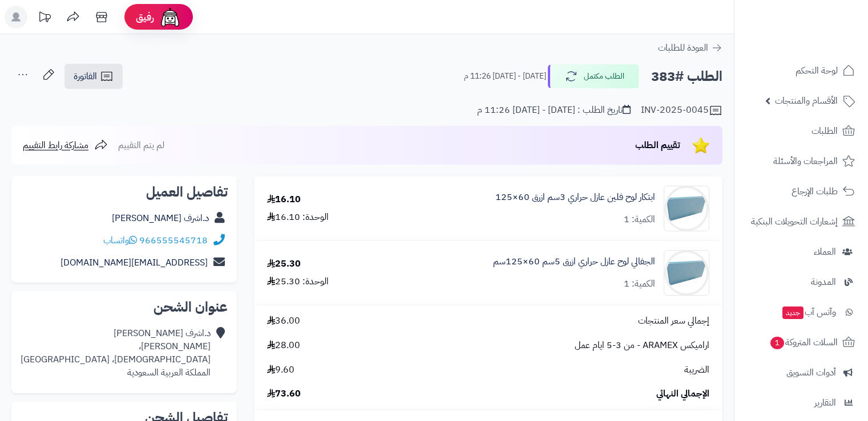 Image resolution: width=868 pixels, height=421 pixels. I want to click on a: ابتكار لوح فلين عازل حراري 3سم ازرق 60×125, so click(575, 198).